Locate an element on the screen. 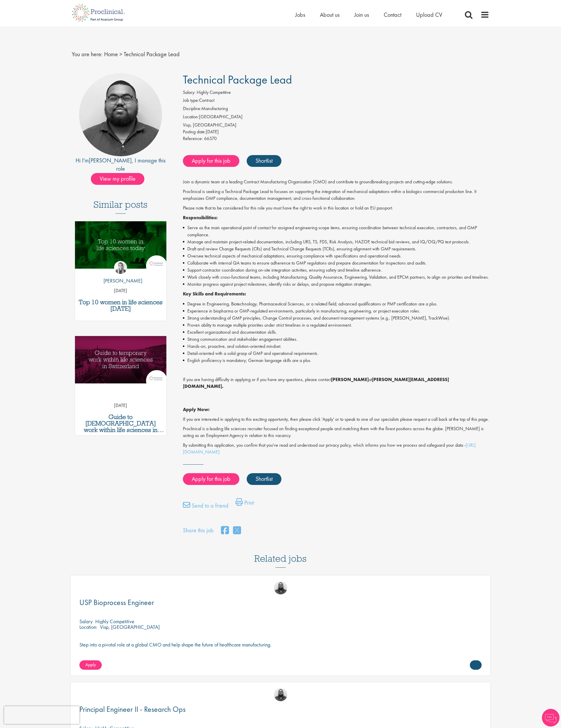 Image resolution: width=561 pixels, height=728 pixels. label: Reference: is located at coordinates (193, 139).